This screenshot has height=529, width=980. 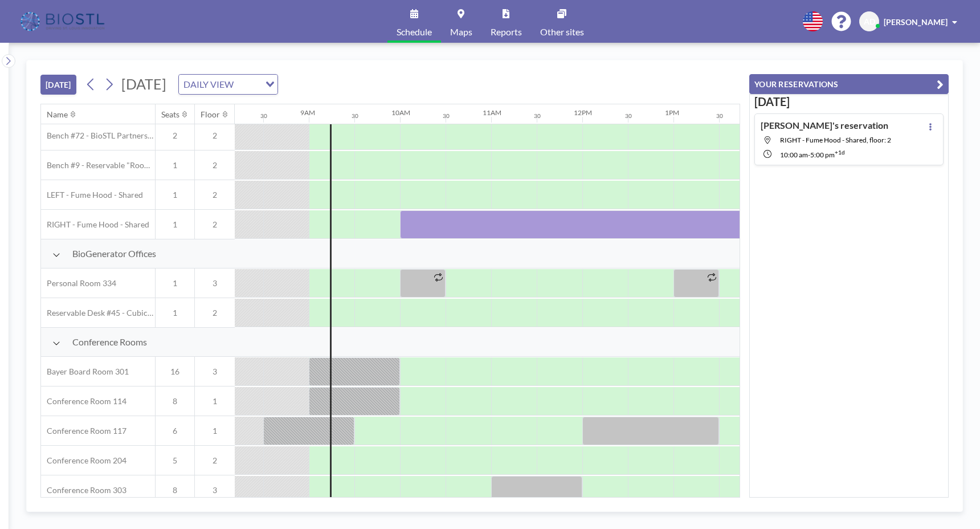 I want to click on span: RIGHT - Fume Hood - Shared, so click(x=95, y=224).